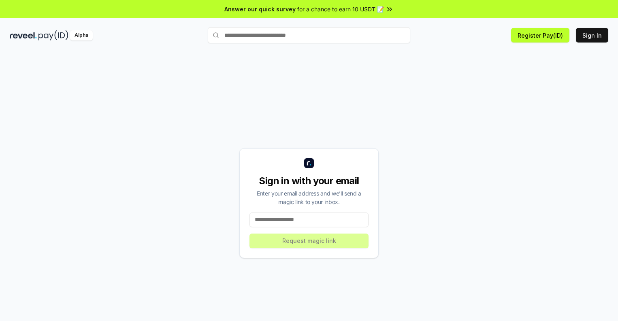 This screenshot has width=618, height=321. What do you see at coordinates (81, 35) in the screenshot?
I see `div: Alpha` at bounding box center [81, 35].